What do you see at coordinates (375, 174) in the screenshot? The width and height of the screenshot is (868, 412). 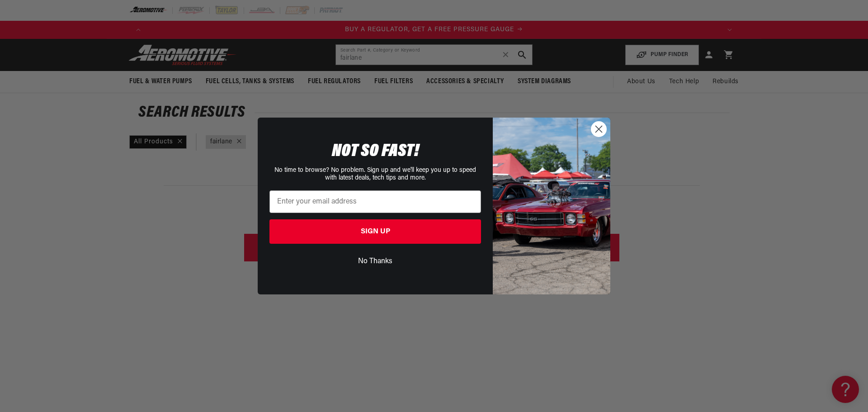 I see `span: No time to browse? No problem. Sign up and we'll keep you up to speed with latest deals, tech tip...` at bounding box center [375, 174].